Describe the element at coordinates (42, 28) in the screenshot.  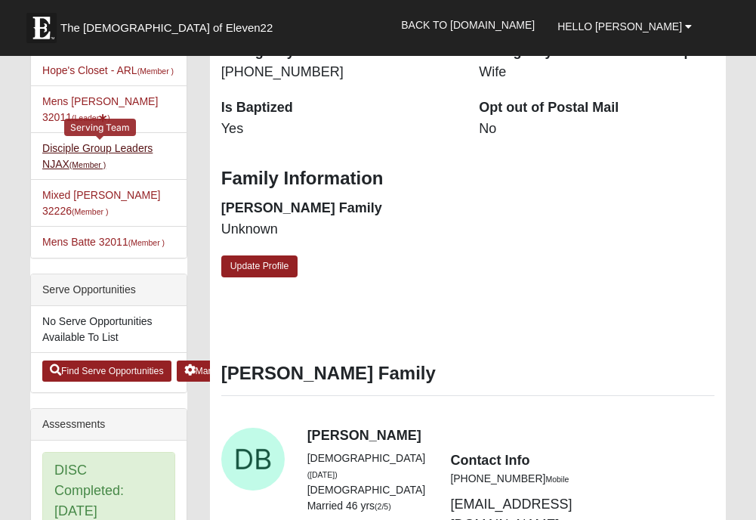
I see `img: Eleven22 logo` at that location.